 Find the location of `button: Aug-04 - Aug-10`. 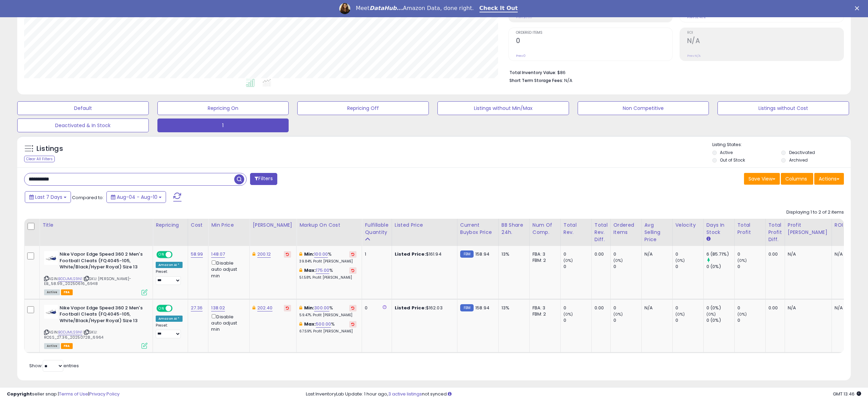

button: Aug-04 - Aug-10 is located at coordinates (136, 197).